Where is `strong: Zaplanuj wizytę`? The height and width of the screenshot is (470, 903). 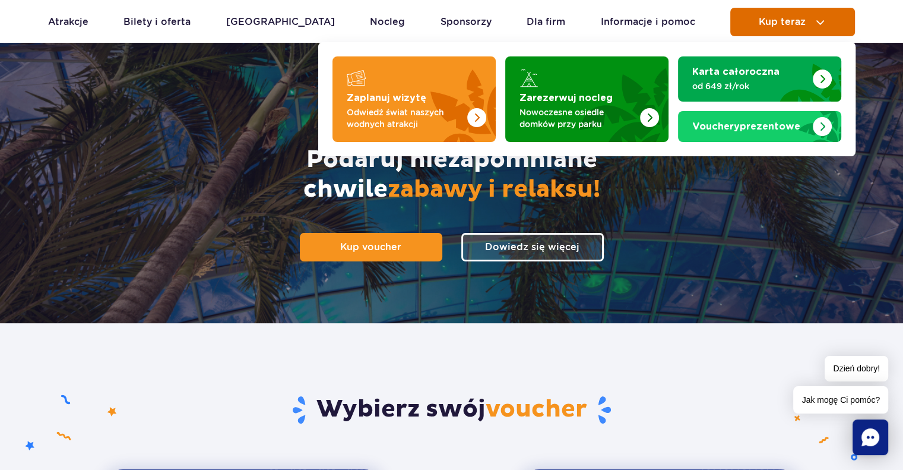 strong: Zaplanuj wizytę is located at coordinates (387, 98).